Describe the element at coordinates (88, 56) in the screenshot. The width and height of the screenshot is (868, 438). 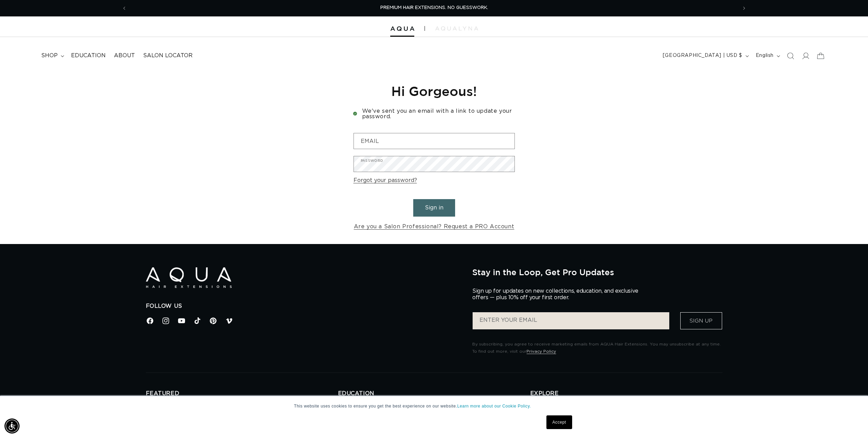
I see `a: Education` at that location.